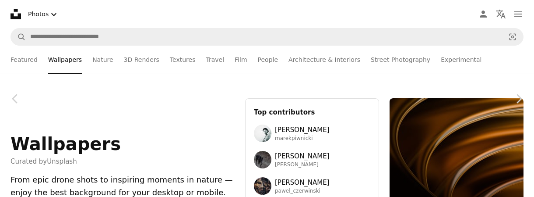  I want to click on form: Find visuals sitewide, so click(267, 37).